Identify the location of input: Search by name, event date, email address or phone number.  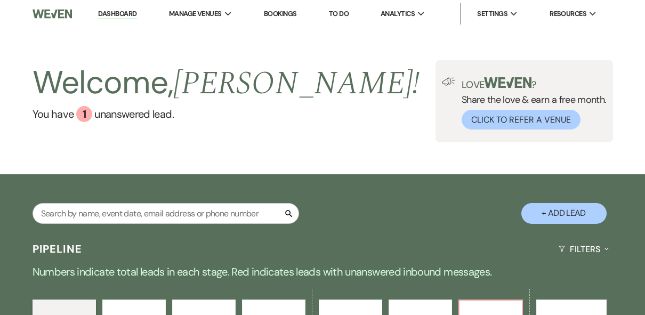
(166, 213).